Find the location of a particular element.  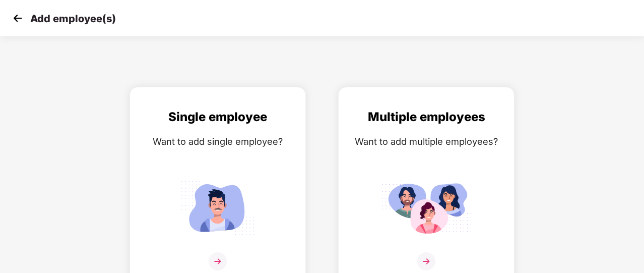

img: svg+xml;base64,PHN2ZyB4bWxucz0iaHR0cDovL3d3dy53My5vcmcvMjAwMC9zdmciIHdpZHRoPSIzMCIgaGVpZ2h0PSIzMC... is located at coordinates (17, 18).